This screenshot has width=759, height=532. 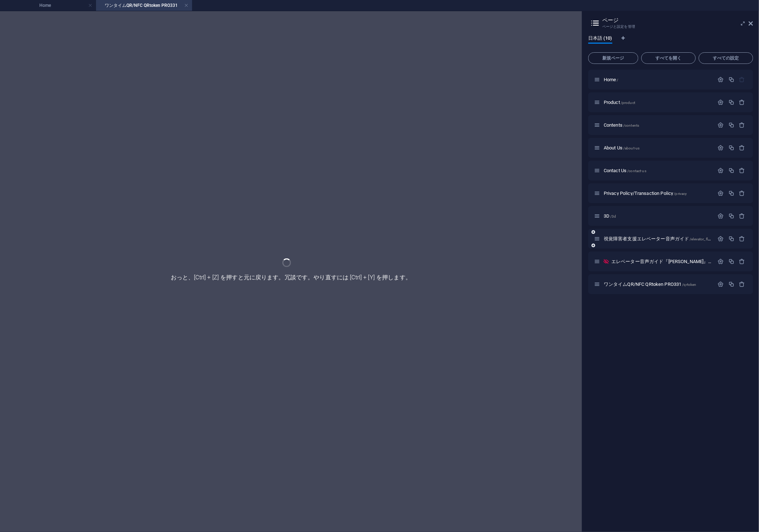 I want to click on h4: ワンタイムQR/NFC QRtoken PRO331, so click(x=144, y=5).